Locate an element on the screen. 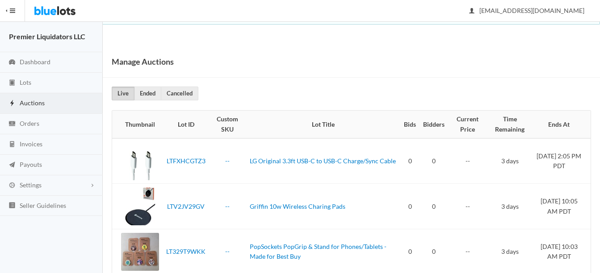 This screenshot has height=273, width=600. a: LT329T9WKK is located at coordinates (186, 252).